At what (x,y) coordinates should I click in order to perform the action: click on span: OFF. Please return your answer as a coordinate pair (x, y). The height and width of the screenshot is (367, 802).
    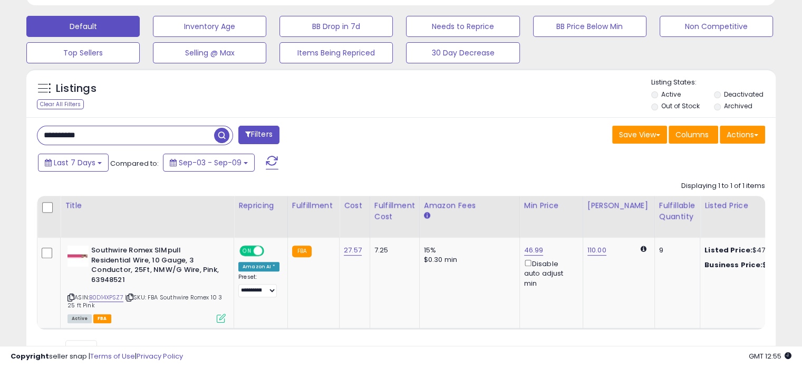
    Looking at the image, I should click on (271, 251).